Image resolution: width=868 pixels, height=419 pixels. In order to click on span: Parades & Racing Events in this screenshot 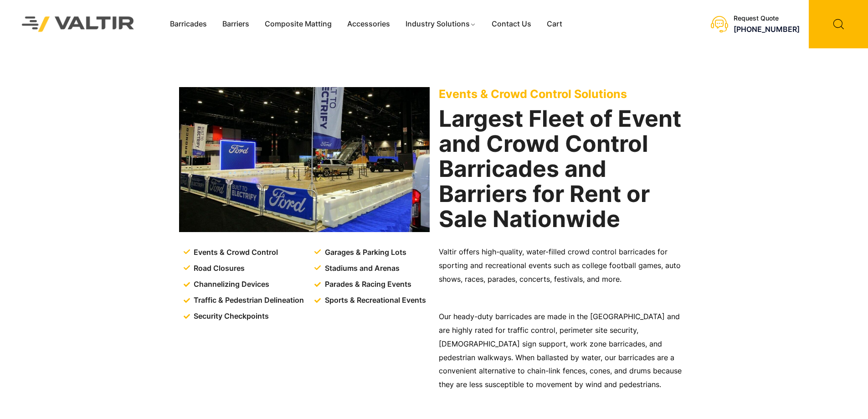, I will do `click(367, 284)`.